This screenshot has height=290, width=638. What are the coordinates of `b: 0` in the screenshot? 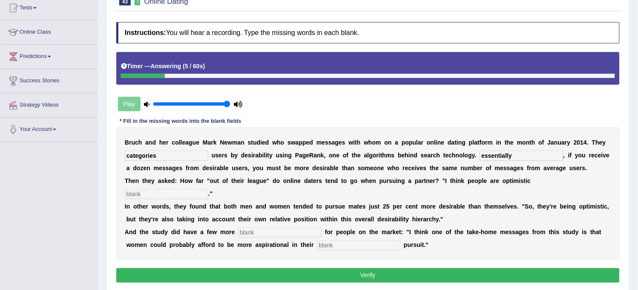 It's located at (579, 142).